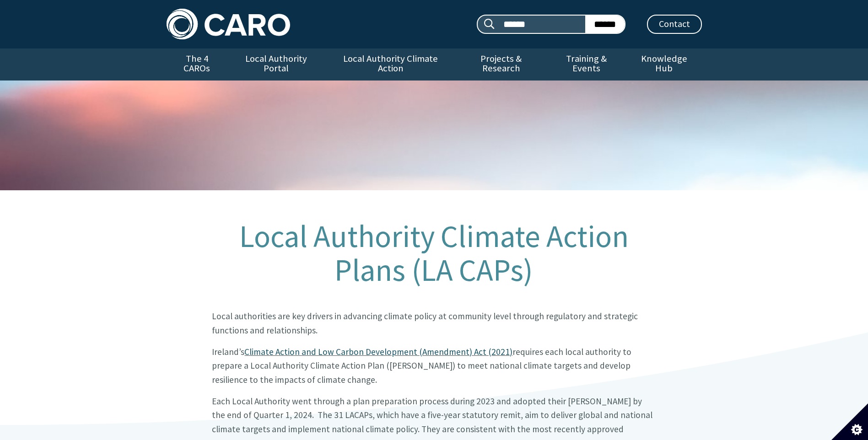 This screenshot has width=868, height=440. What do you see at coordinates (379, 351) in the screenshot?
I see `a: Climate Action and Low Carbon Development (Amendment) Act (2021)` at bounding box center [379, 351].